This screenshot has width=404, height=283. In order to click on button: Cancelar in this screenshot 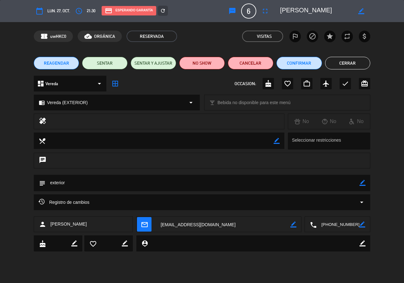, I will do `click(250, 63)`.